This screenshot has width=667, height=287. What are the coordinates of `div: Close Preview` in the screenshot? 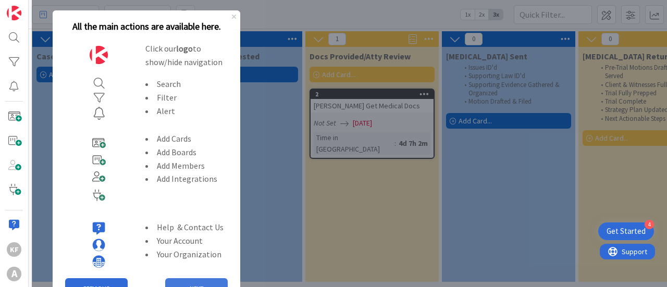 It's located at (192, 17).